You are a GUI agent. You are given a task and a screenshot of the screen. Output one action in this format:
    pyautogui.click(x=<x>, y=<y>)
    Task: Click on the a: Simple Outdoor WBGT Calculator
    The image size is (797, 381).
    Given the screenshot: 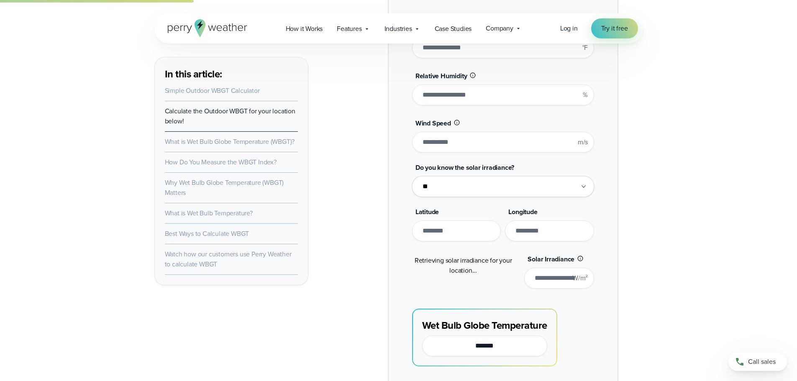 What is the action you would take?
    pyautogui.click(x=212, y=90)
    